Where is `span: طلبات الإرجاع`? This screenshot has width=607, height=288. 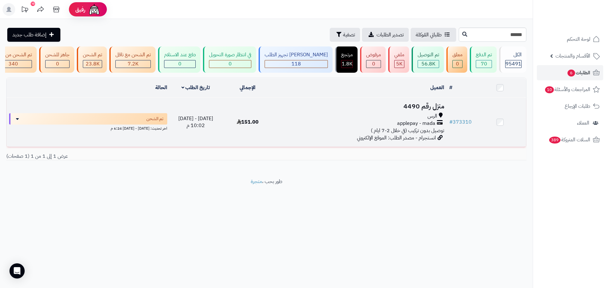
span: طلبات الإرجاع is located at coordinates (578, 106).